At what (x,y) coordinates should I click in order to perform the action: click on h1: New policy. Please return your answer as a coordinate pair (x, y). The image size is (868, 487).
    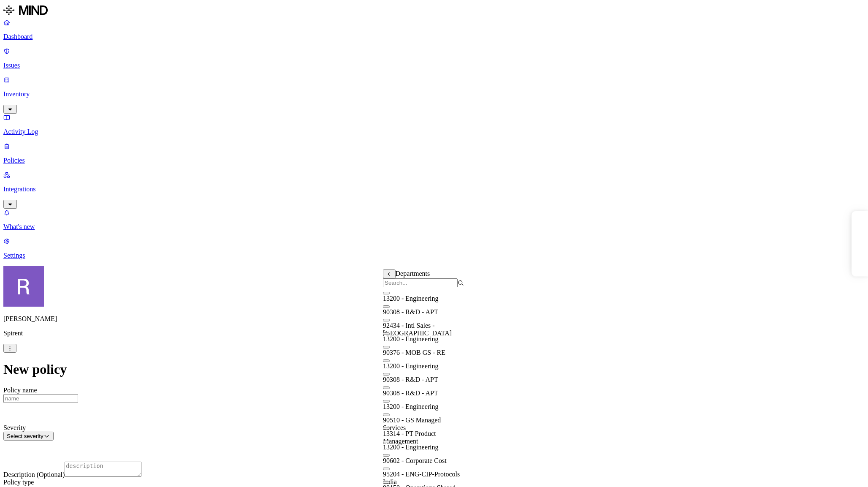
    Looking at the image, I should click on (434, 369).